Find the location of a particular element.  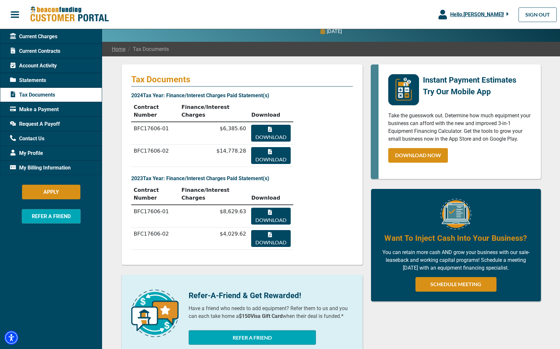

p: You can retain more cash AND grow your business with our sale-leaseback and working capital progr... is located at coordinates (456, 260).